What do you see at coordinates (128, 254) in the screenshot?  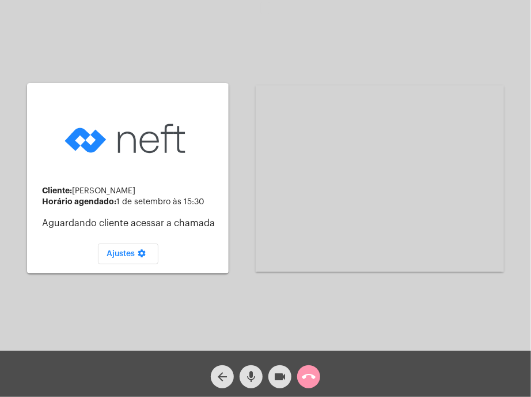 I see `button: Ajustes` at bounding box center [128, 254].